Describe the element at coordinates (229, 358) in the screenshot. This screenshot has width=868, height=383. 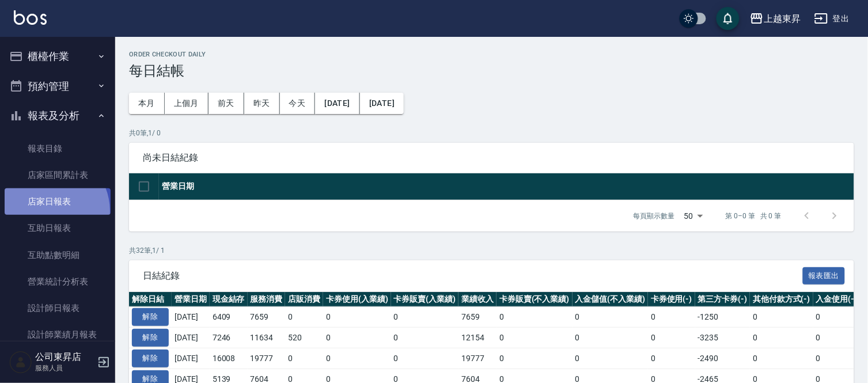
I see `td: 16008` at that location.